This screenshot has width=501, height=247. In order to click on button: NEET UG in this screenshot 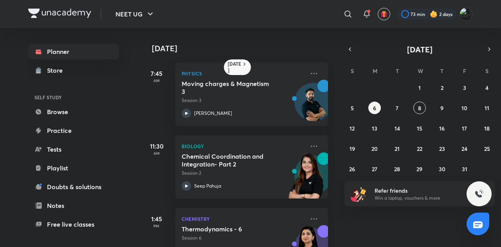, I will do `click(135, 14)`.